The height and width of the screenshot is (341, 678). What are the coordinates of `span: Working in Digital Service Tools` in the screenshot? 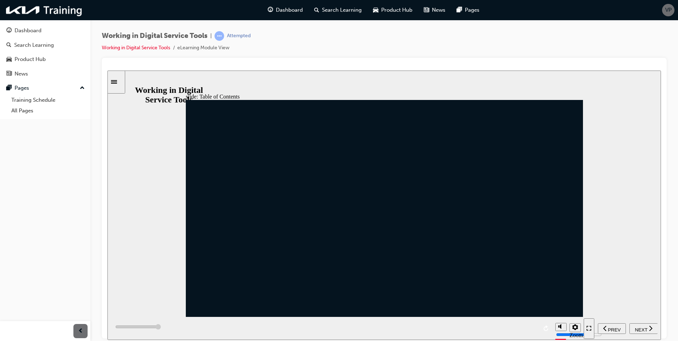 It's located at (155, 36).